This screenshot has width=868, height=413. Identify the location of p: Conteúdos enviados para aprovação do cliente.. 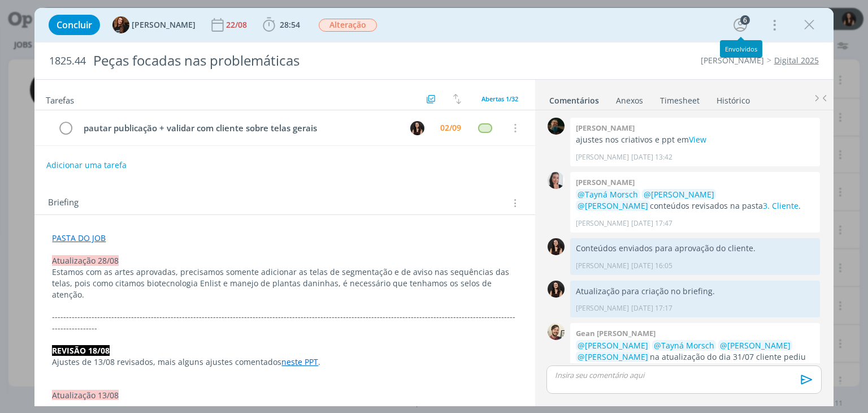
(695, 248).